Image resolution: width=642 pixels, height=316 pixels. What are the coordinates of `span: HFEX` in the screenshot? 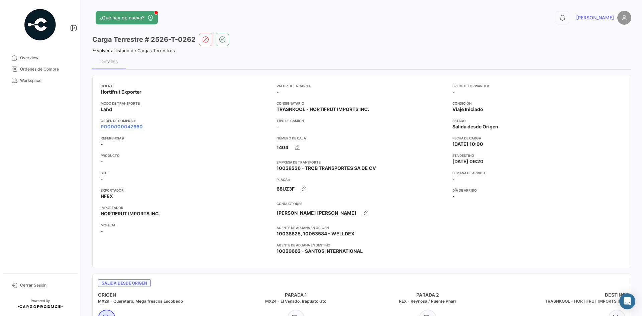 It's located at (107, 196).